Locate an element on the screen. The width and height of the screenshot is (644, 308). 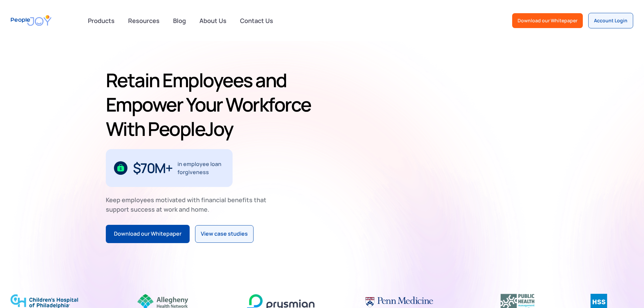
a: home is located at coordinates (31, 21).